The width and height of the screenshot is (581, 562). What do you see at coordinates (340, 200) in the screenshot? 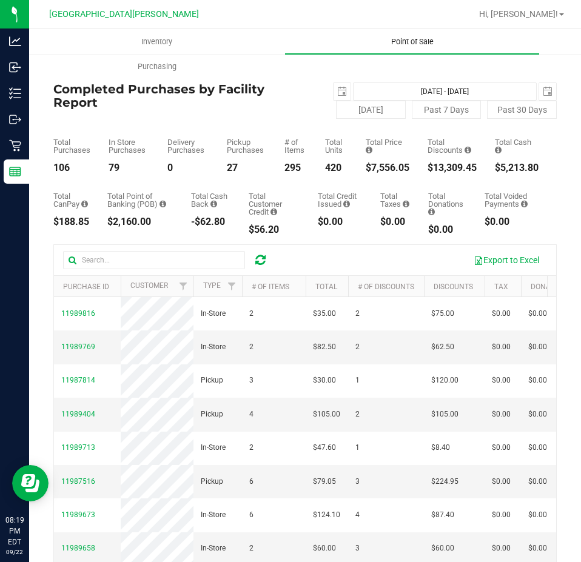
I see `div: Total Credit Issued` at bounding box center [340, 200].